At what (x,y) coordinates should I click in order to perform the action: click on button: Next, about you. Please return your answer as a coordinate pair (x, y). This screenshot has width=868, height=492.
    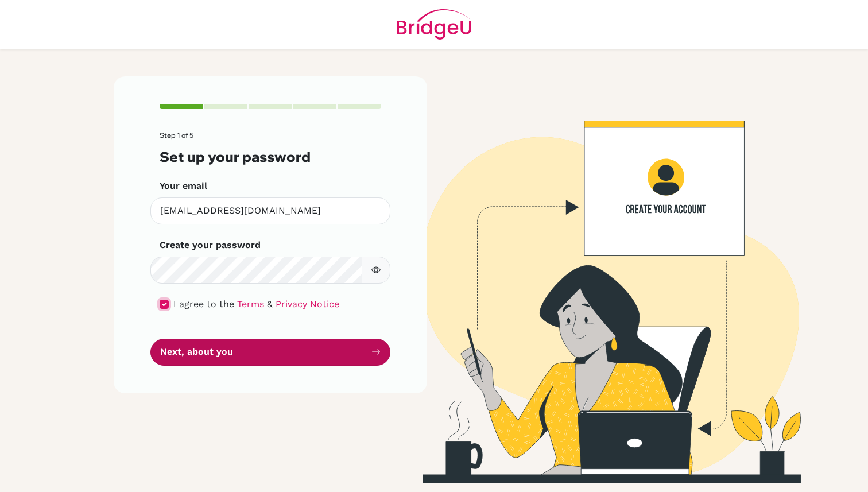
    Looking at the image, I should click on (271, 352).